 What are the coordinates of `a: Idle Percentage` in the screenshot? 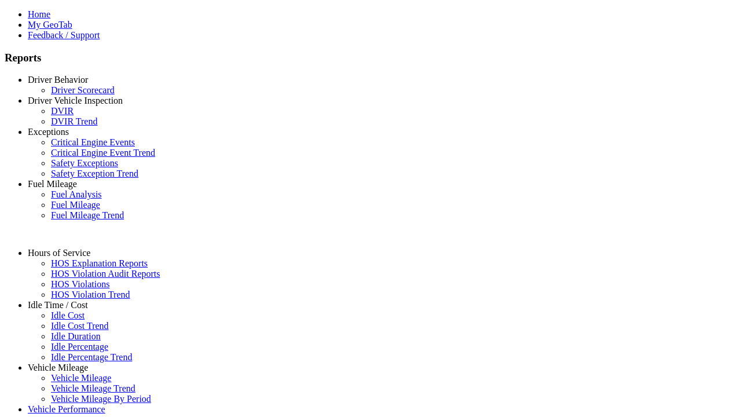 It's located at (79, 346).